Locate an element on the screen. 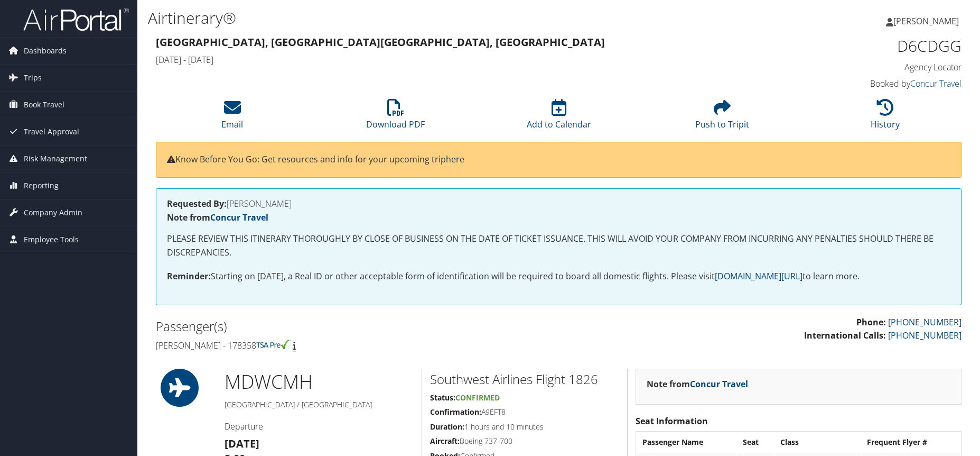 The width and height of the screenshot is (980, 456). th: Passenger Name is located at coordinates (686, 442).